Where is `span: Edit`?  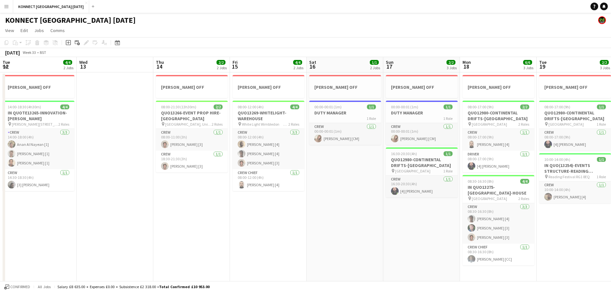
span: Edit is located at coordinates (24, 30).